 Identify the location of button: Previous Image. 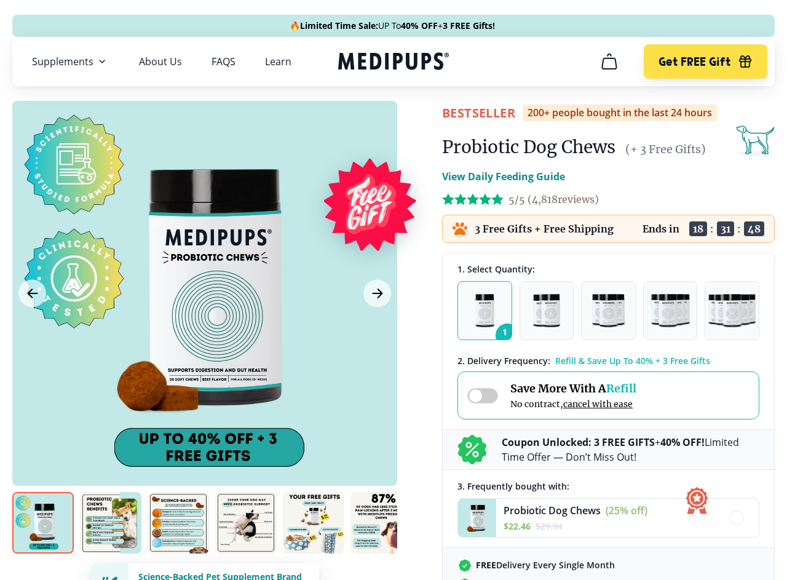
(32, 293).